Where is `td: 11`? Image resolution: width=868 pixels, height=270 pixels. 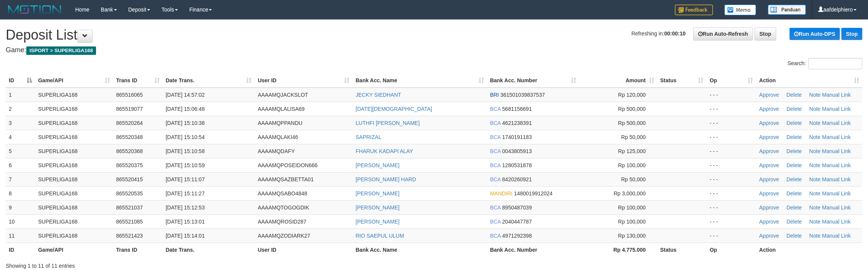 td: 11 is located at coordinates (20, 236).